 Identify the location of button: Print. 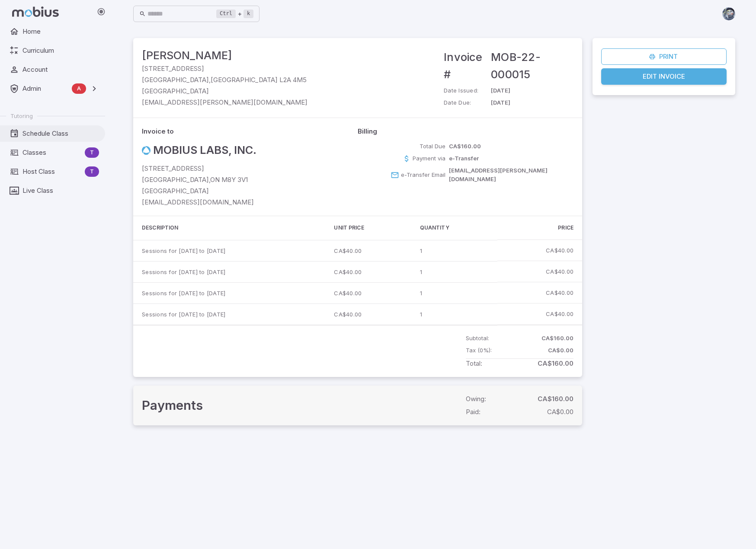
(664, 56).